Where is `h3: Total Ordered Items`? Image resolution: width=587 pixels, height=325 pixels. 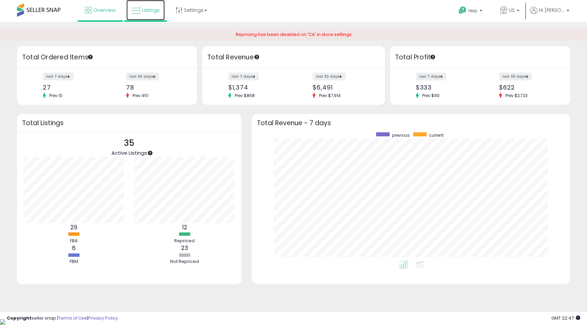 h3: Total Ordered Items is located at coordinates (107, 57).